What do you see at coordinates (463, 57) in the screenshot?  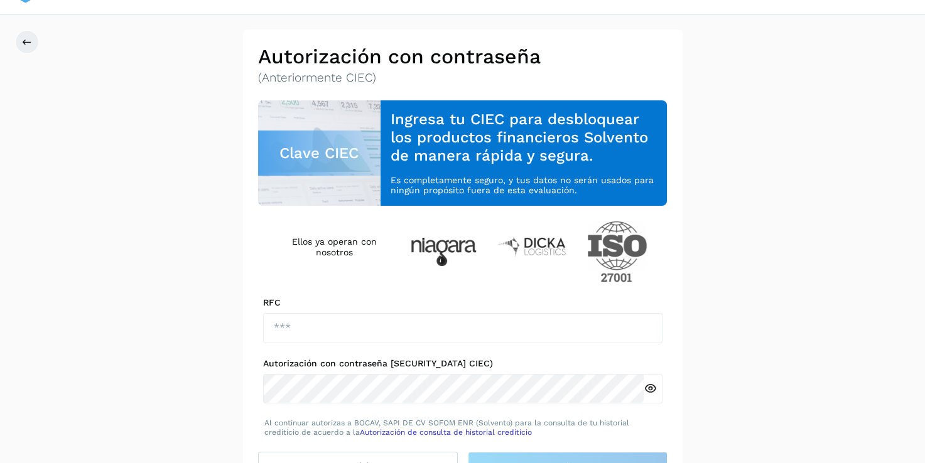 I see `h2: Autorización con contraseña` at bounding box center [463, 57].